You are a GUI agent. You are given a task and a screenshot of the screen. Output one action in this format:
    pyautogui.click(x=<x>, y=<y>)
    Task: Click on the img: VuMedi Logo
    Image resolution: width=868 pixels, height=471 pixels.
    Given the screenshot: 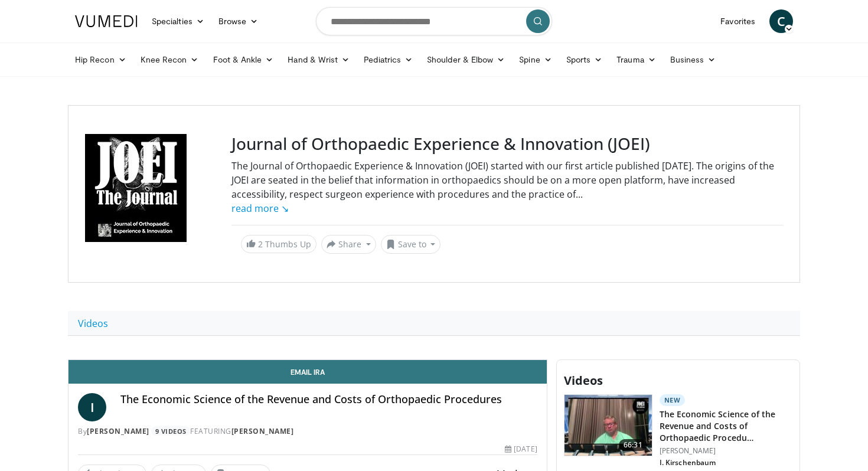 What is the action you would take?
    pyautogui.click(x=106, y=21)
    